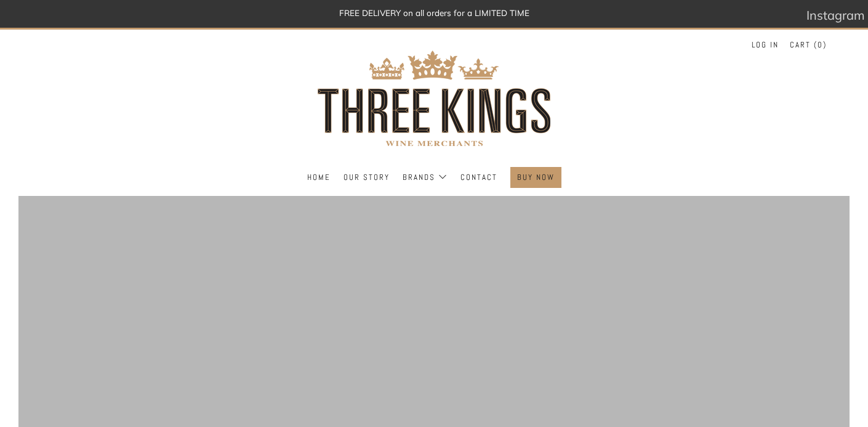 The height and width of the screenshot is (427, 868). I want to click on a: Brands, so click(424, 177).